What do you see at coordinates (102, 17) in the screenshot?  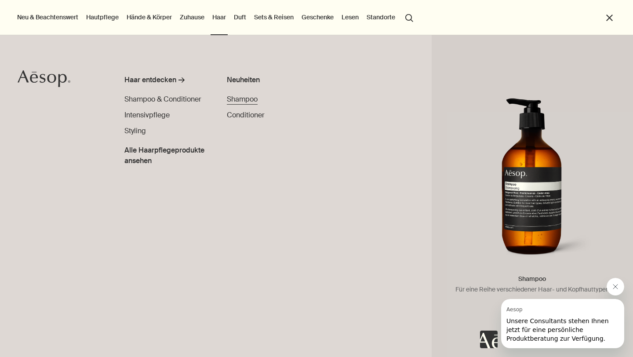 I see `a: Hautpflege` at bounding box center [102, 17].